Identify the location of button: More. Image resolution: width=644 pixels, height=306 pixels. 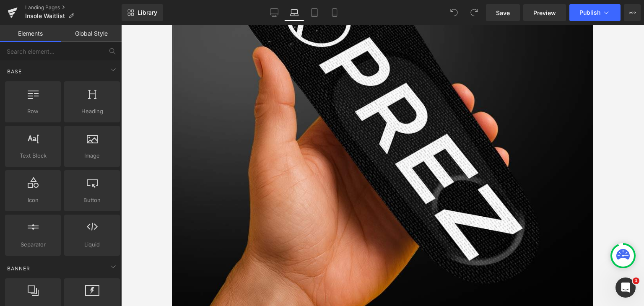
(633, 13).